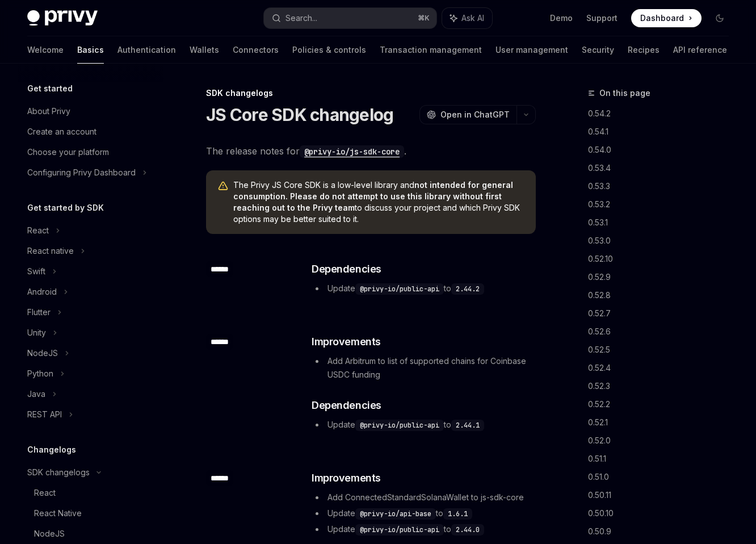 This screenshot has height=544, width=756. Describe the element at coordinates (36, 272) in the screenshot. I see `div: Swift` at that location.